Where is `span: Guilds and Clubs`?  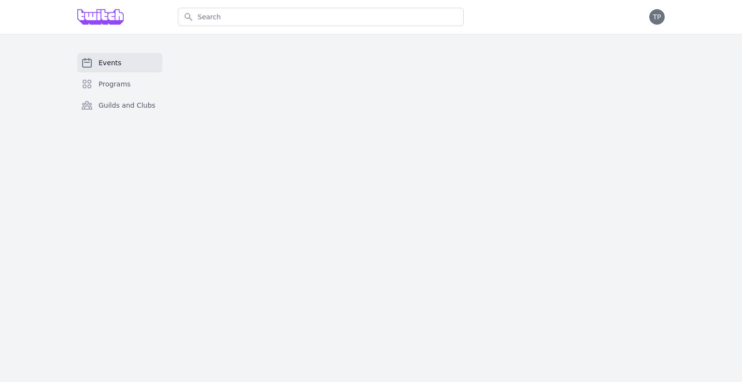 span: Guilds and Clubs is located at coordinates (127, 105).